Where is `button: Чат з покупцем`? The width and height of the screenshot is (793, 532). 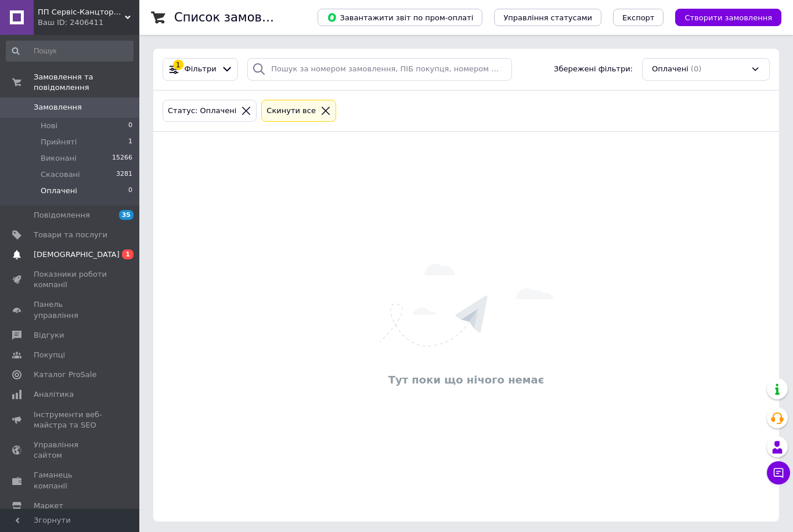 button: Чат з покупцем is located at coordinates (779, 473).